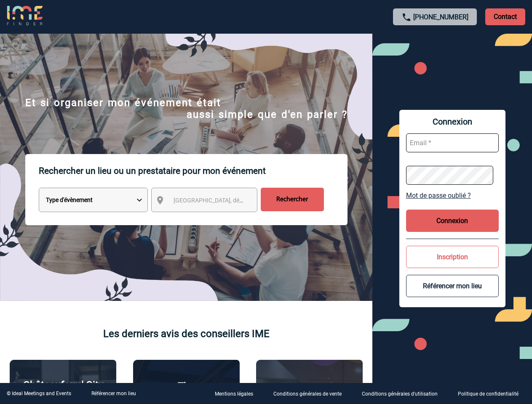 The image size is (532, 404). I want to click on a: Référencer mon lieu, so click(114, 394).